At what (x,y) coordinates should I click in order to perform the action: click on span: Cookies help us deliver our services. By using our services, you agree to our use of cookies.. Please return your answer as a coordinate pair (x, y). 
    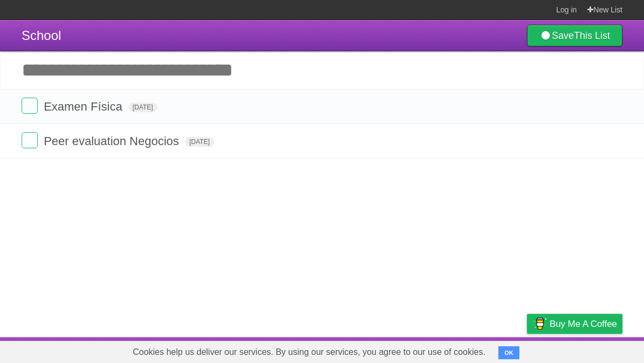
    Looking at the image, I should click on (309, 352).